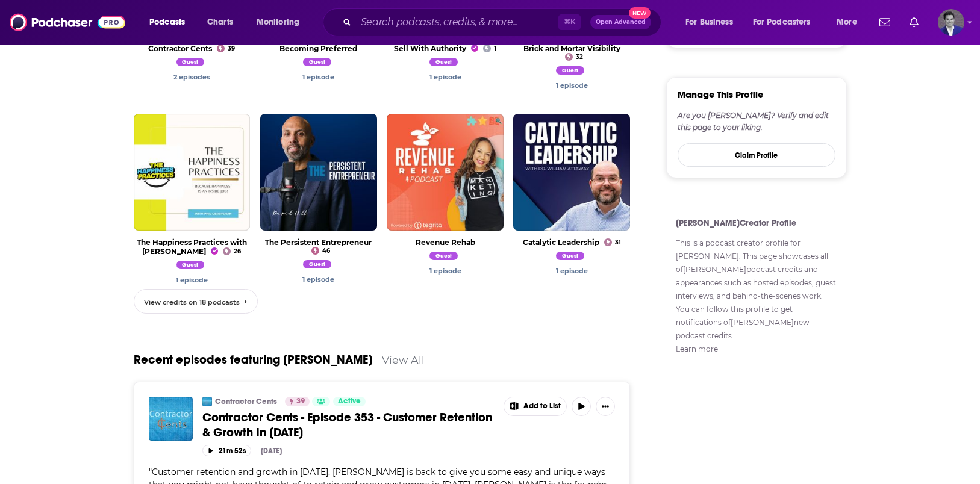  Describe the element at coordinates (349, 402) in the screenshot. I see `a: Active` at that location.